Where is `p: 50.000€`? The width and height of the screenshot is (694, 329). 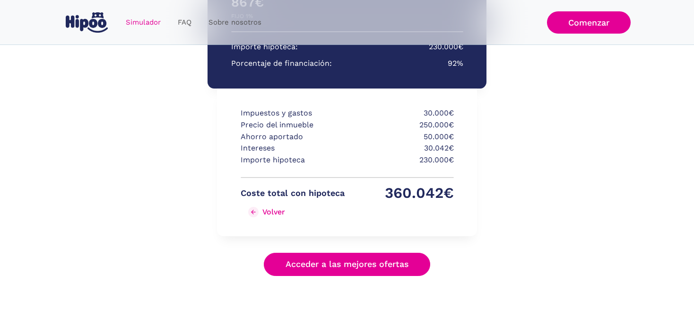
p: 50.000€ is located at coordinates (402, 137).